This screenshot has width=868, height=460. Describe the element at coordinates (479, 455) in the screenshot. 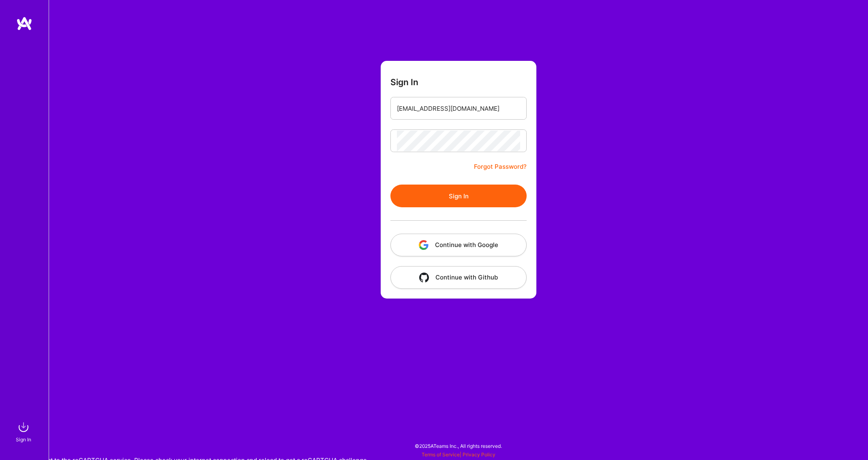

I see `a: Privacy Policy` at that location.